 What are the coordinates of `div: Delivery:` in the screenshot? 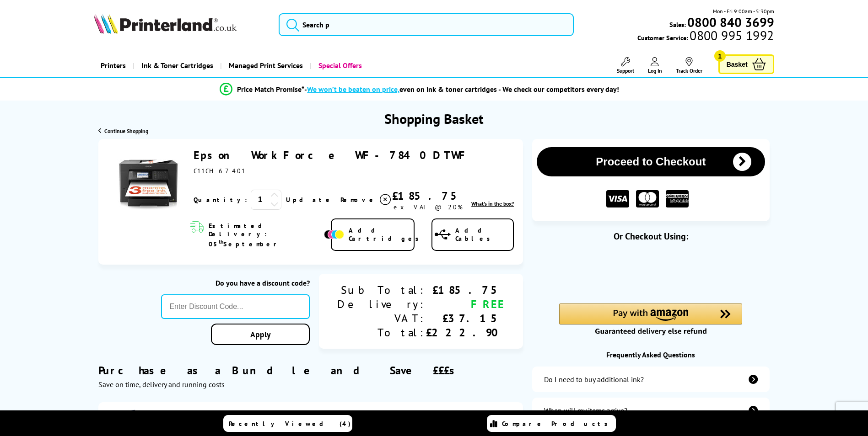 It's located at (381, 304).